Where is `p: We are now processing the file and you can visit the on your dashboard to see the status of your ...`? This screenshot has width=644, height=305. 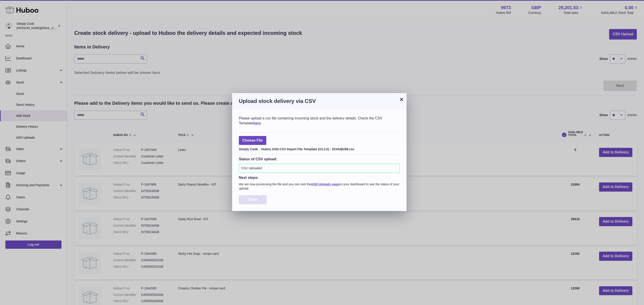
p: We are now processing the file and you can visit the on your dashboard to see the status of your ... is located at coordinates (319, 187).